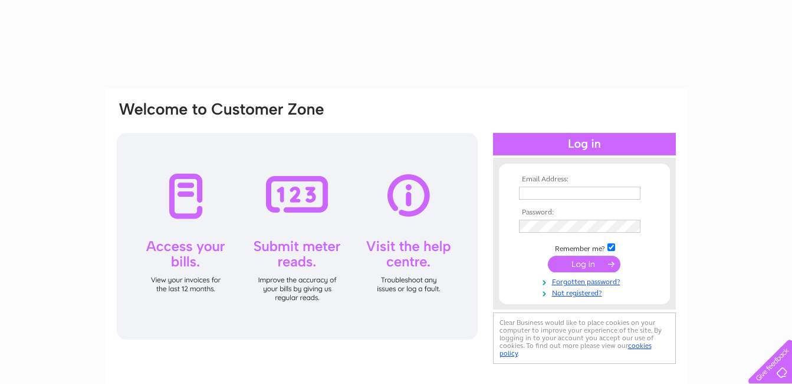  What do you see at coordinates (576, 349) in the screenshot?
I see `a: cookies policy` at bounding box center [576, 349].